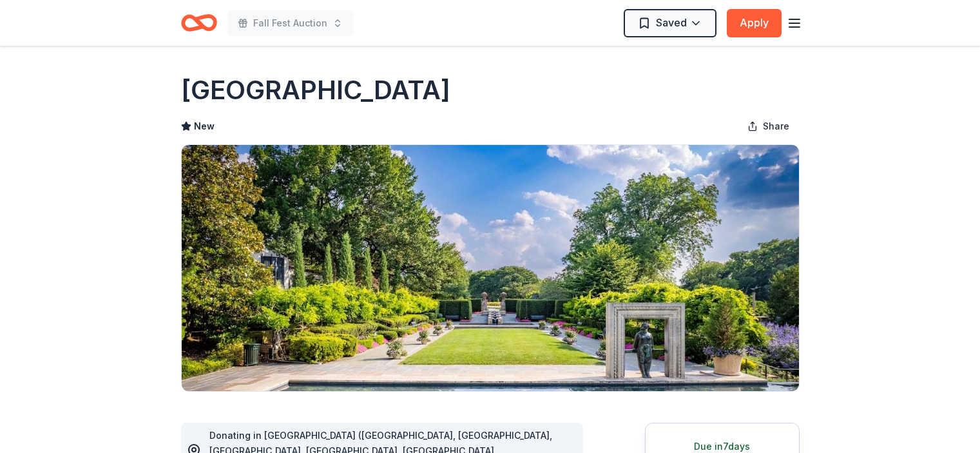 This screenshot has width=980, height=453. What do you see at coordinates (290, 23) in the screenshot?
I see `button: Fall Fest Auction` at bounding box center [290, 23].